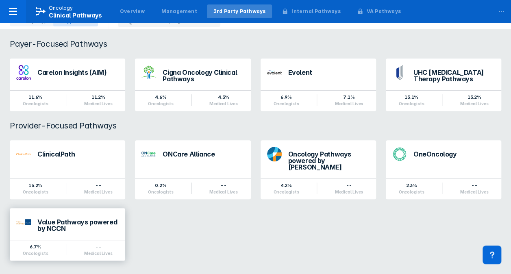 This screenshot has width=511, height=274. What do you see at coordinates (411, 185) in the screenshot?
I see `div: 2.3%` at bounding box center [411, 185].